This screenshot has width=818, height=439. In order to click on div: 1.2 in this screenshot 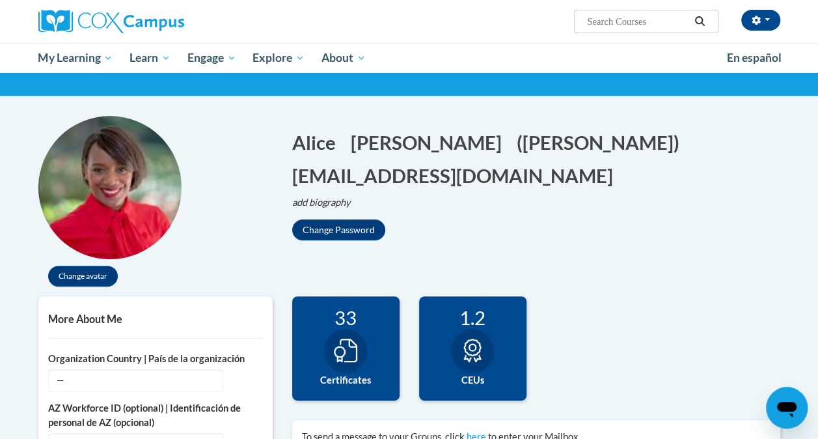, I will do `click(472, 317)`.